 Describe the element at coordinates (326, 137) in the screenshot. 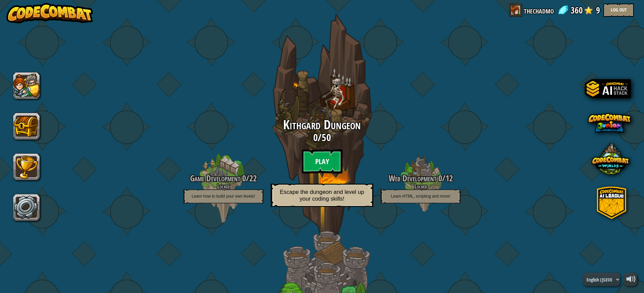

I see `span: 50` at that location.